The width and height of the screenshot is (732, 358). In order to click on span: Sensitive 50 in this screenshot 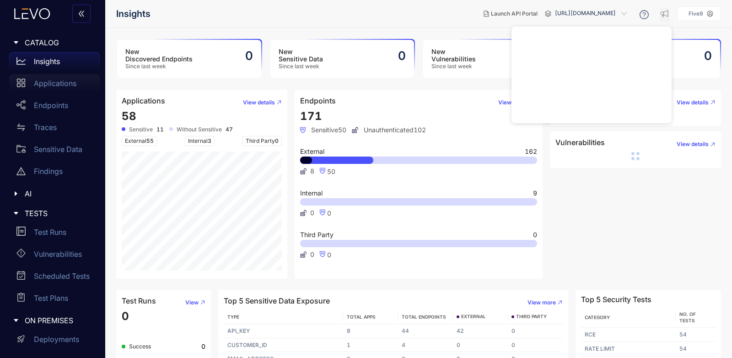, I will do `click(323, 130)`.